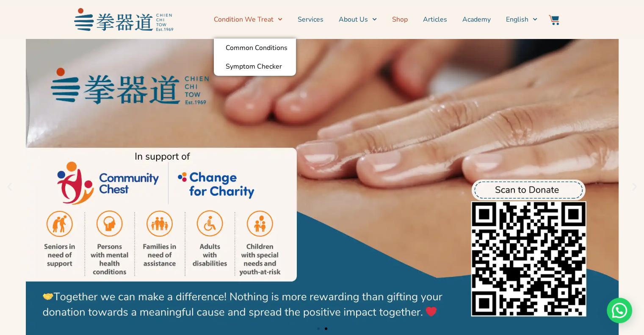 This screenshot has width=644, height=335. Describe the element at coordinates (476, 20) in the screenshot. I see `a: Academy` at that location.